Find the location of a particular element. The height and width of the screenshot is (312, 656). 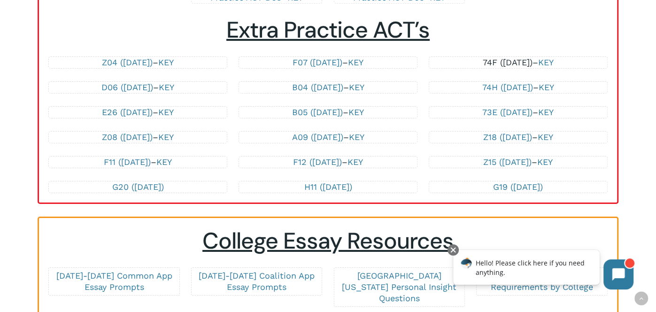

span: Hello! Please click here if you need anything. is located at coordinates (87, 25).